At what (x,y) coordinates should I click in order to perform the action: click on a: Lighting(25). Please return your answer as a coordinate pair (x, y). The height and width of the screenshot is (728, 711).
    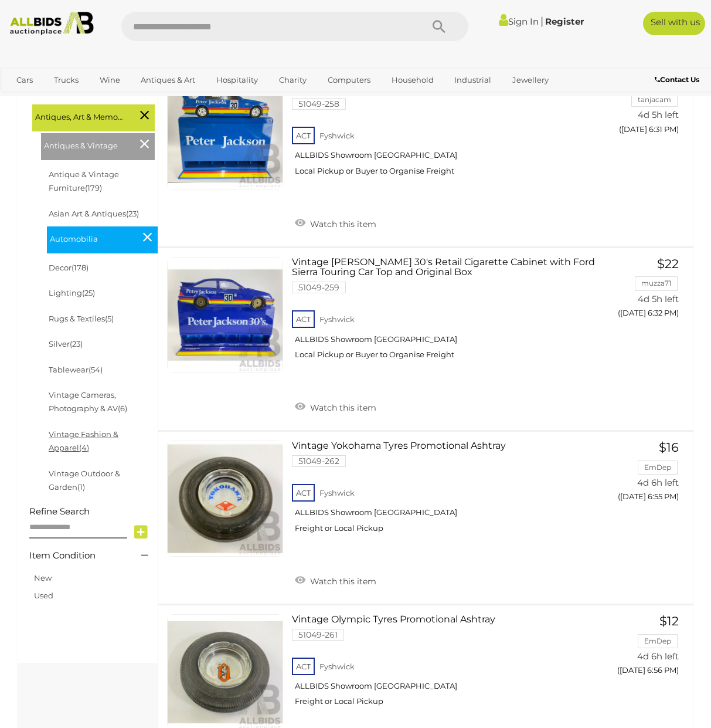
    Looking at the image, I should click on (72, 292).